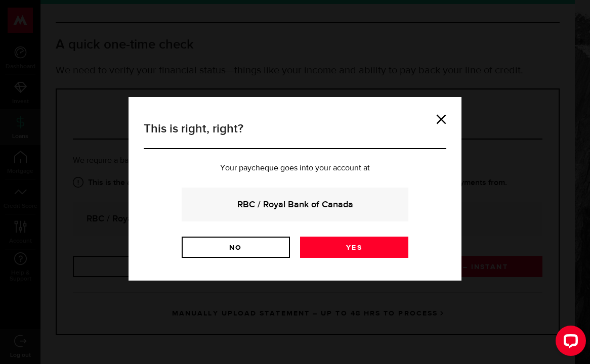 The height and width of the screenshot is (364, 590). I want to click on button: Open LiveChat chat widget, so click(23, 19).